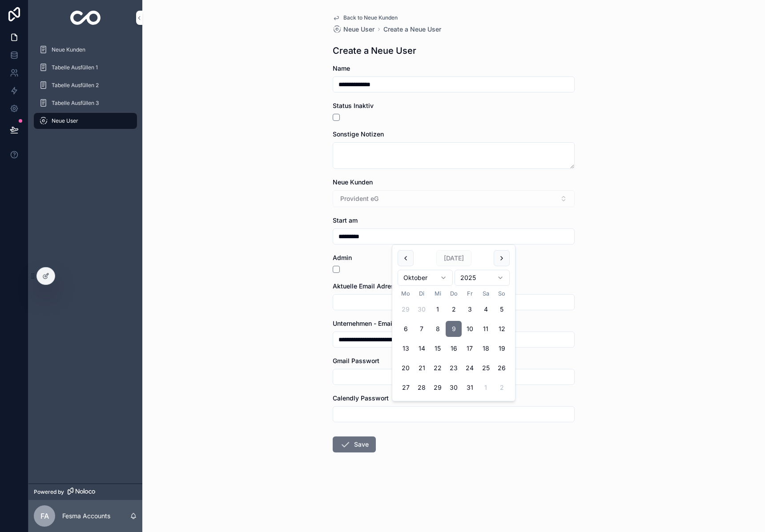  What do you see at coordinates (49, 492) in the screenshot?
I see `span: Powered by` at bounding box center [49, 492].